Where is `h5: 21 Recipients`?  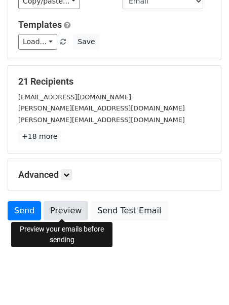
h5: 21 Recipients is located at coordinates (115, 82).